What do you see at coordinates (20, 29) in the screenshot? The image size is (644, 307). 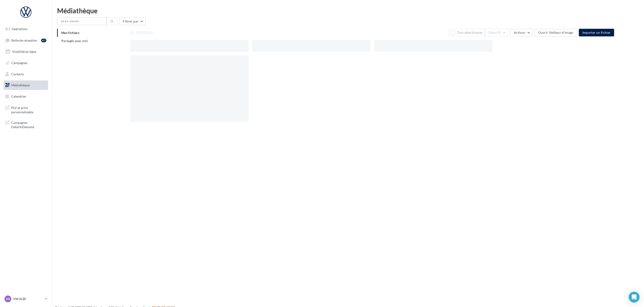 I see `span: Opérations` at bounding box center [20, 29].